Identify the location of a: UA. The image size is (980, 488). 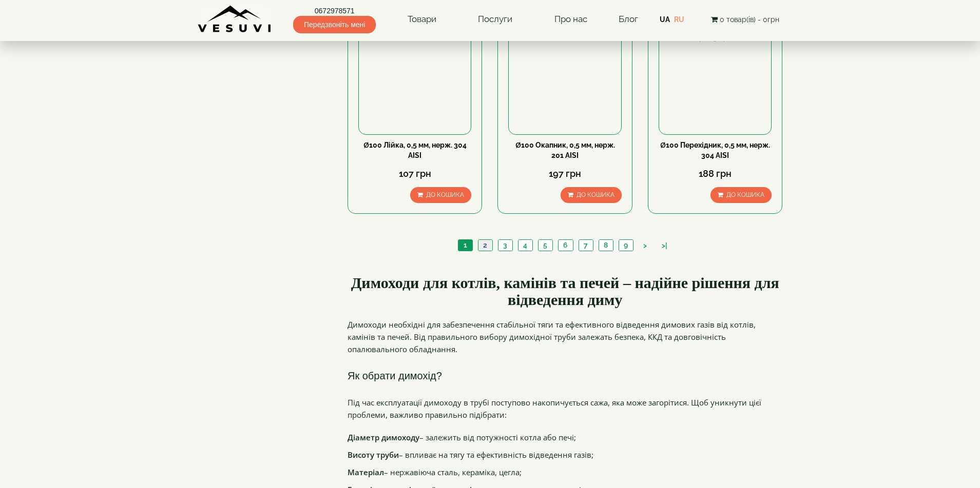
(665, 19).